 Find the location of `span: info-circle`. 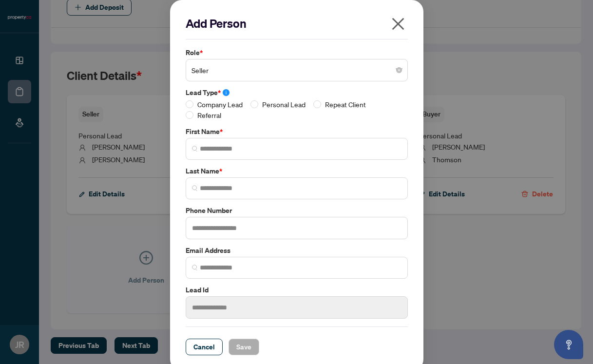

span: info-circle is located at coordinates (226, 93).